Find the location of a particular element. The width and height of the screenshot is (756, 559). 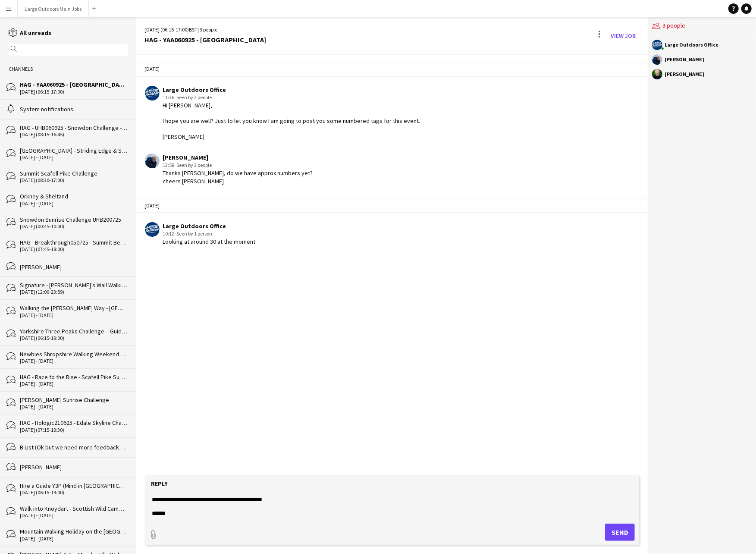

div: 11:36 is located at coordinates (291, 98).